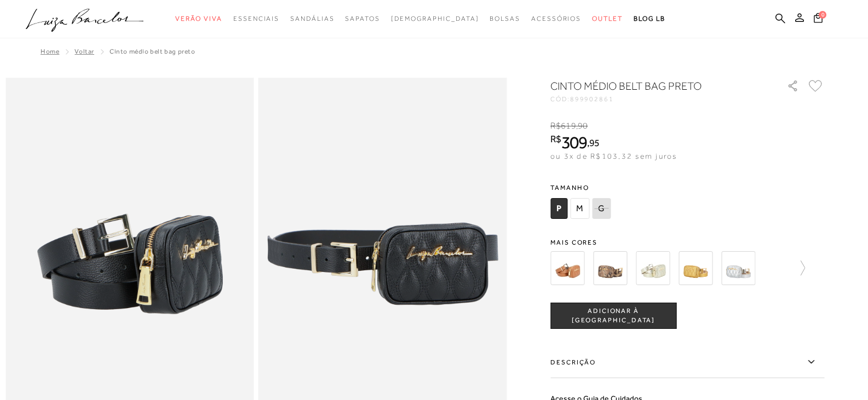 This screenshot has height=400, width=868. I want to click on div: CÓD:, so click(660, 99).